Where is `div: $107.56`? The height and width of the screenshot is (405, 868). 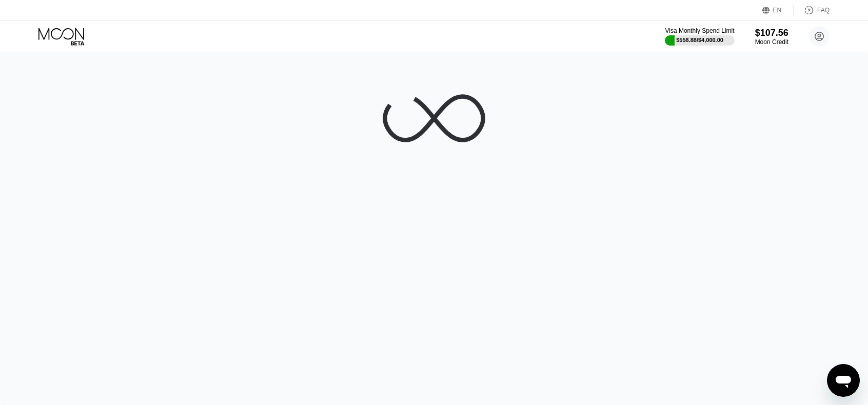
div: $107.56 is located at coordinates (771, 33).